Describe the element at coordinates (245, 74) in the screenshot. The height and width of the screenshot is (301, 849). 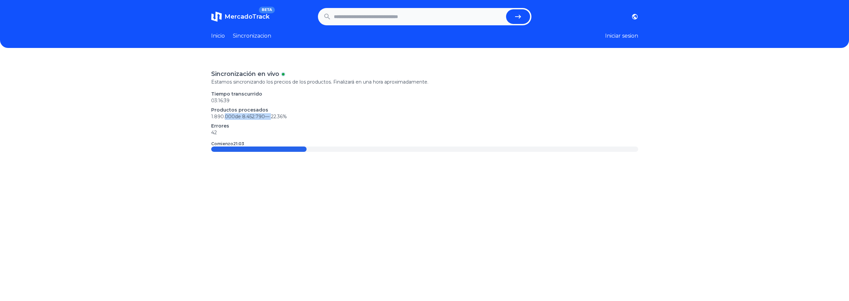
I see `p: Sincronización en vivo` at that location.